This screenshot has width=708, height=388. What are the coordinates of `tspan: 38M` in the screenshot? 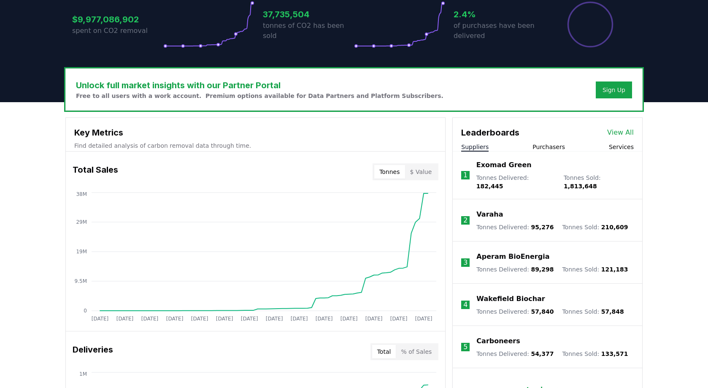 It's located at (81, 194).